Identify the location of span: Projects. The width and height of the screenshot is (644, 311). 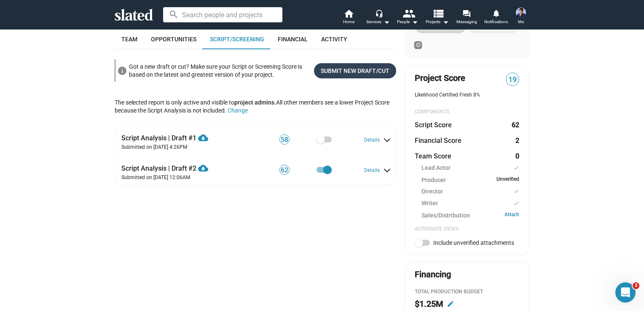
(437, 22).